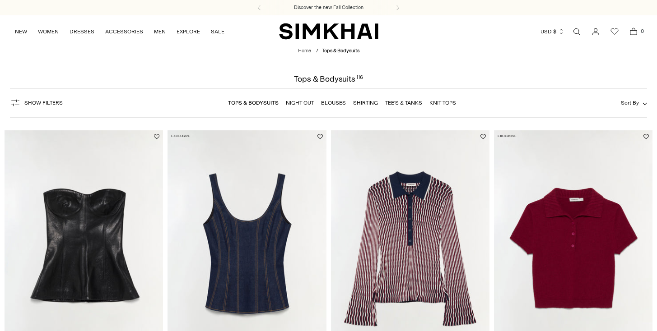  What do you see at coordinates (328, 51) in the screenshot?
I see `nav: breadcrumbs` at bounding box center [328, 51].